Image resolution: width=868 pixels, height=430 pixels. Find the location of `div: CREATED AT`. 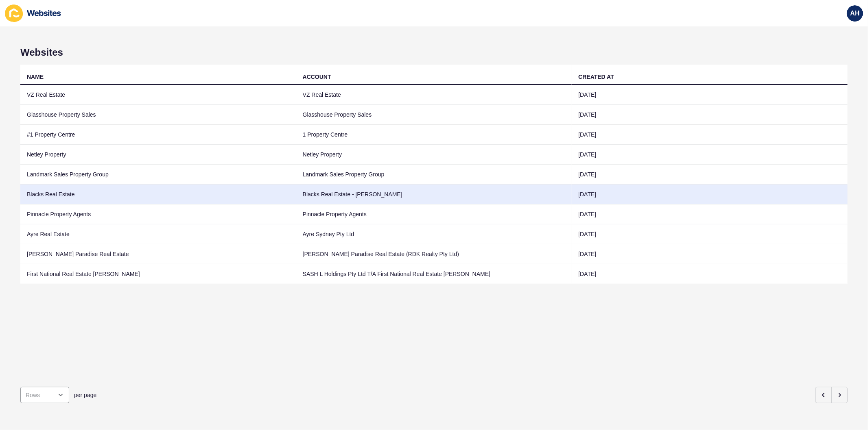

div: CREATED AT is located at coordinates (596, 77).